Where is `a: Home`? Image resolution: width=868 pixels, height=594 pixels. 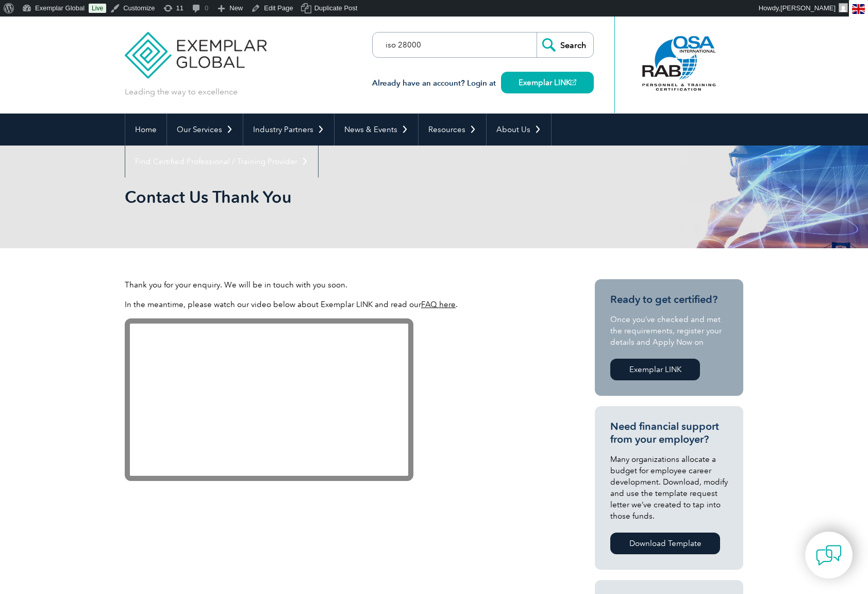 a: Home is located at coordinates (146, 129).